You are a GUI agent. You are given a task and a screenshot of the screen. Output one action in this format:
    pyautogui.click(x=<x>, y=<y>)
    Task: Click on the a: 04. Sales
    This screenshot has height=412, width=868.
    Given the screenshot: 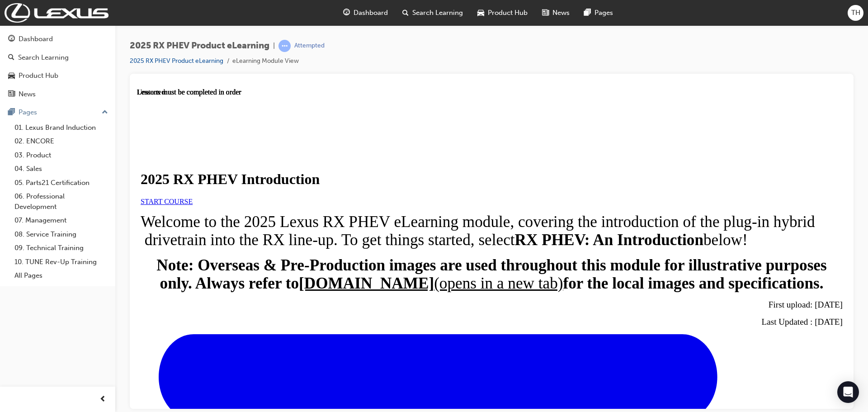 What is the action you would take?
    pyautogui.click(x=61, y=168)
    